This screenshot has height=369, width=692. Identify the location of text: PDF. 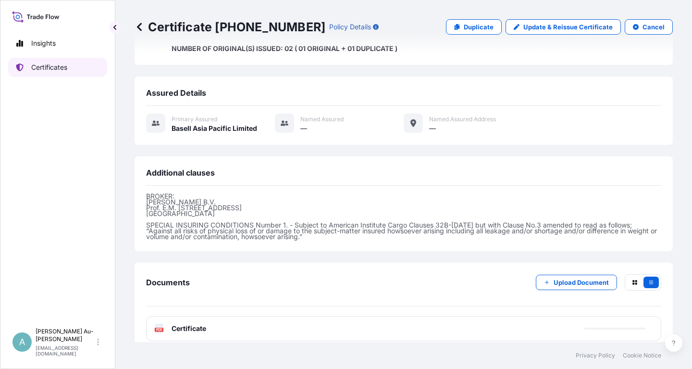
(159, 329).